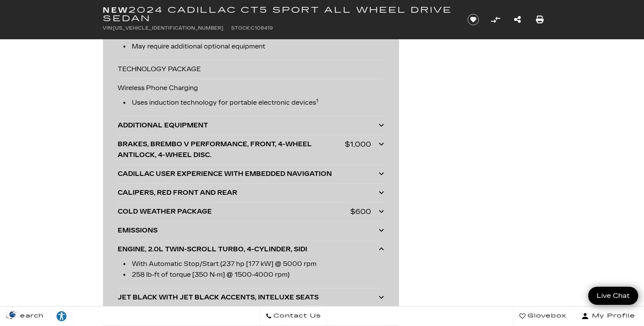 This screenshot has height=326, width=644. Describe the element at coordinates (361, 212) in the screenshot. I see `div: $600` at that location.